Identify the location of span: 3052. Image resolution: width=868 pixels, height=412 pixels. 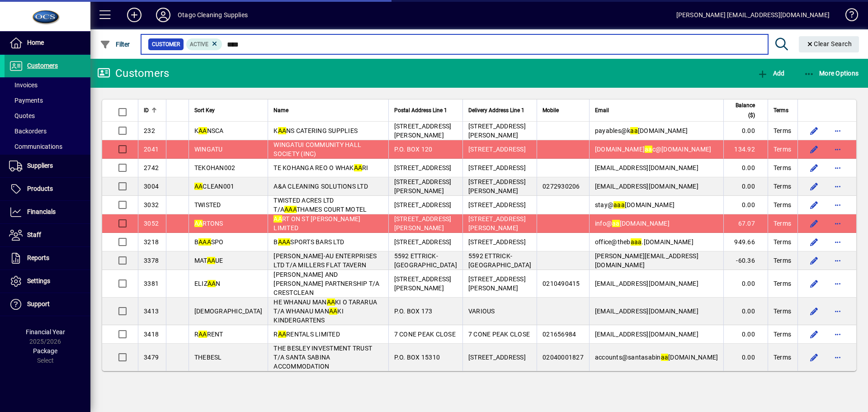
(151, 223).